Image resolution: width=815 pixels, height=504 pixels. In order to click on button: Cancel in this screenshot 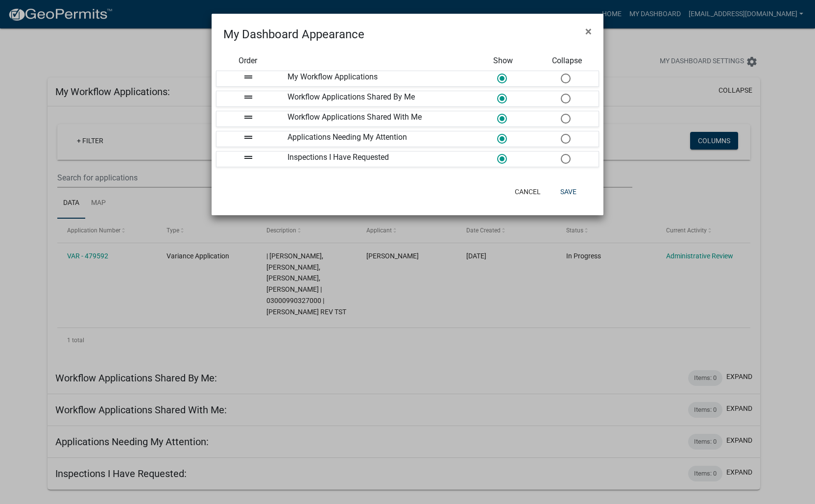, I will do `click(528, 192)`.